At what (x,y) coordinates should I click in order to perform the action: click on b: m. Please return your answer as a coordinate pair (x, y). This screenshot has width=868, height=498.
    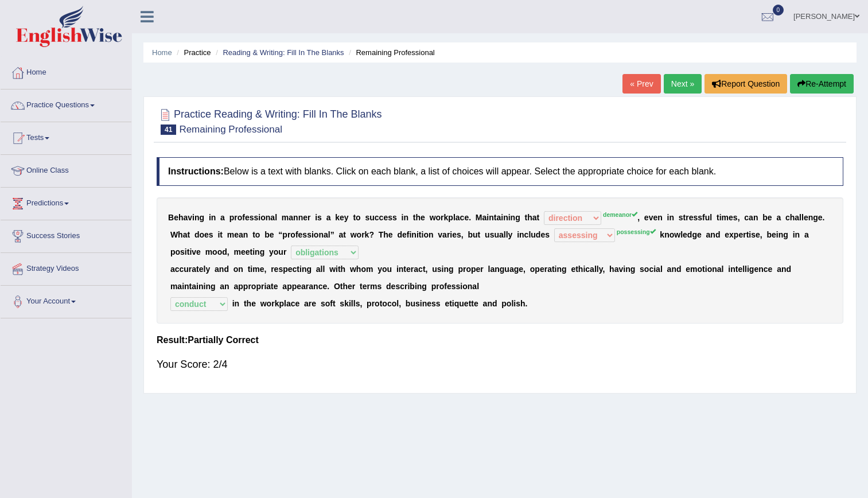
    Looking at the image, I should click on (209, 252).